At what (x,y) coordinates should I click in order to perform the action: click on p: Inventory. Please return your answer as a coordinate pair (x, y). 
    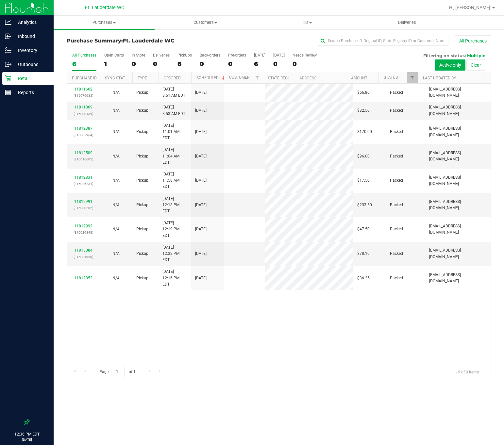
    Looking at the image, I should click on (31, 50).